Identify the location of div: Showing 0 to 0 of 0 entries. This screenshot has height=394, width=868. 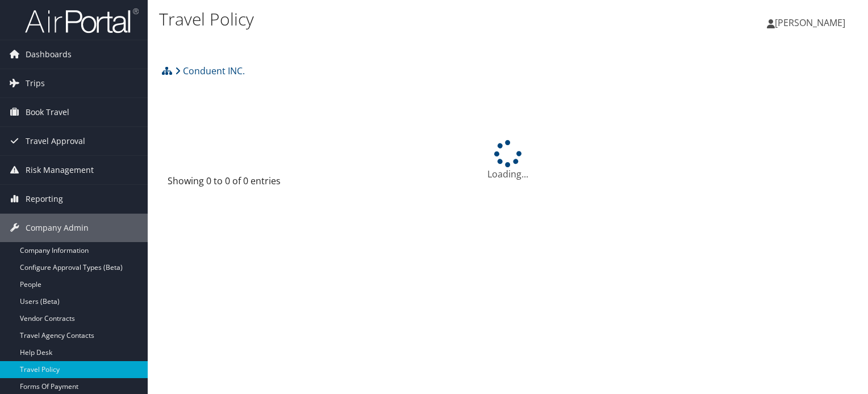
(246, 184).